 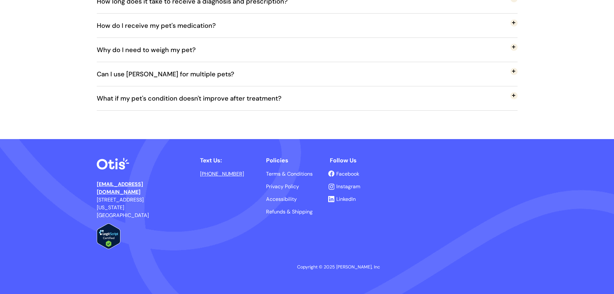 I want to click on span: Facebook, so click(x=347, y=174).